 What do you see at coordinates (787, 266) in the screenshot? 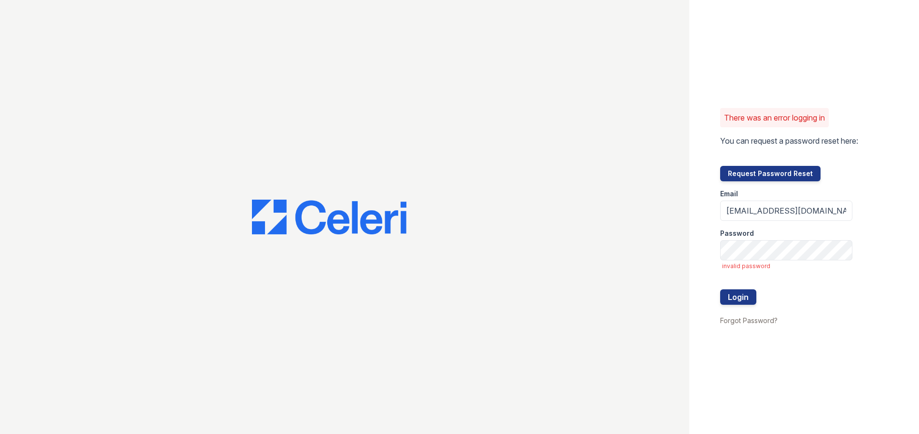
I see `span: invalid password` at bounding box center [787, 266].